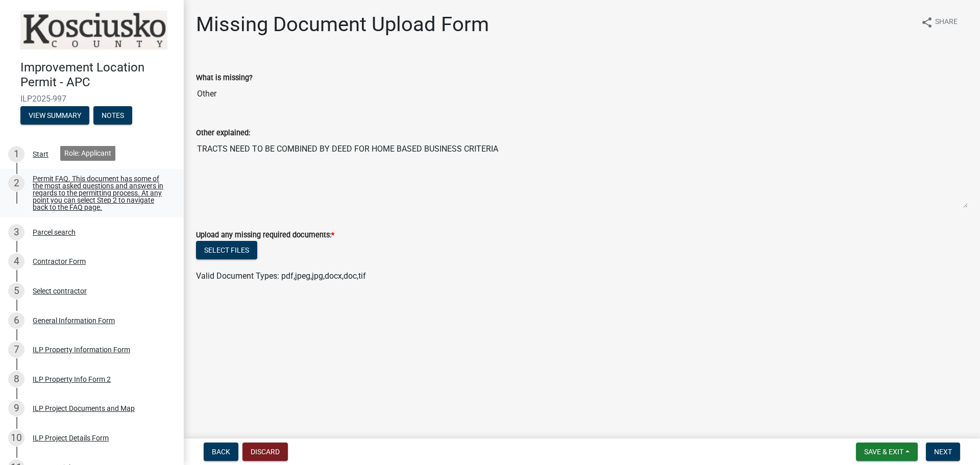  Describe the element at coordinates (939, 22) in the screenshot. I see `button: shareShare` at that location.